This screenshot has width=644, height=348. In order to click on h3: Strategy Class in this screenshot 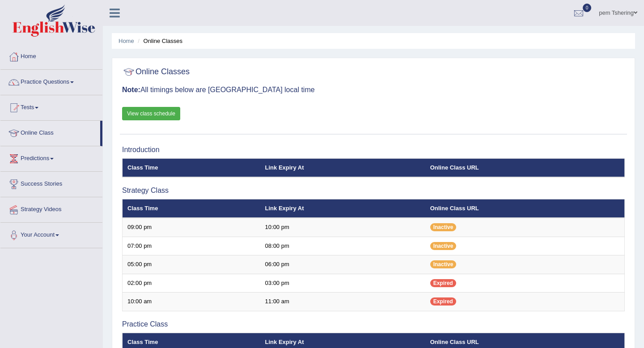, I will do `click(374, 191)`.